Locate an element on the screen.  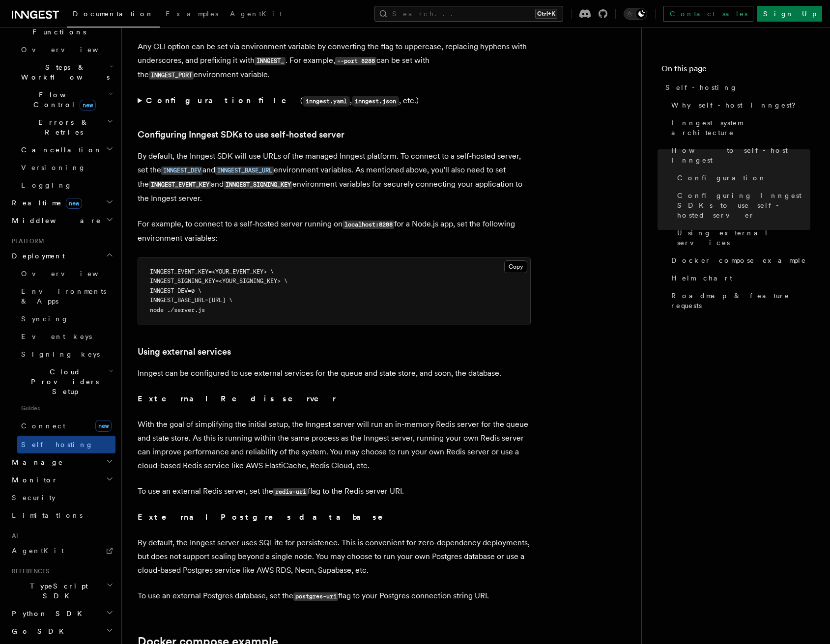
h4: On this page is located at coordinates (736, 71).